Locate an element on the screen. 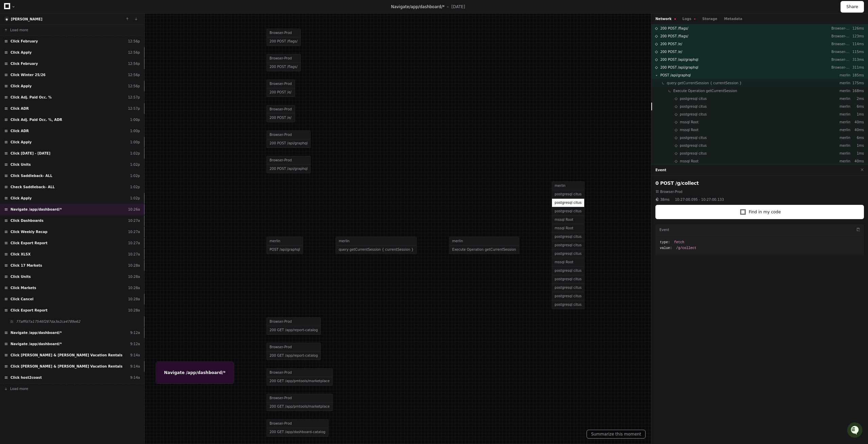 The height and width of the screenshot is (444, 868). span: Click Dashboards is located at coordinates (27, 221).